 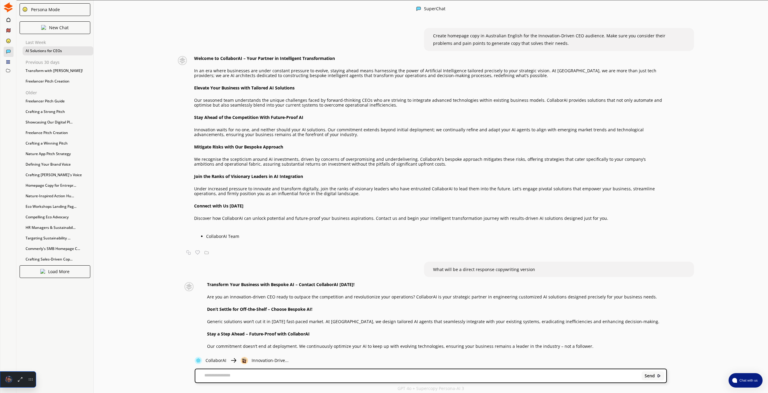 What do you see at coordinates (189, 252) in the screenshot?
I see `img: Copy` at bounding box center [189, 252].